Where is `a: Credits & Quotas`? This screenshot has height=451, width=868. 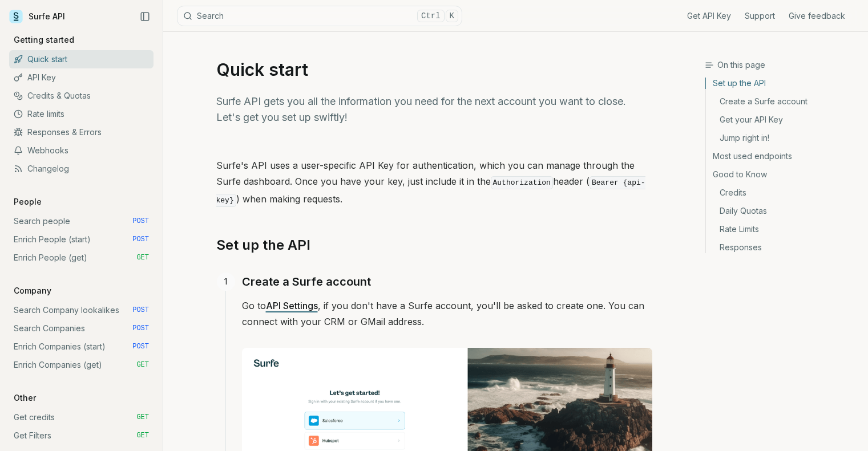
a: Credits & Quotas is located at coordinates (81, 96).